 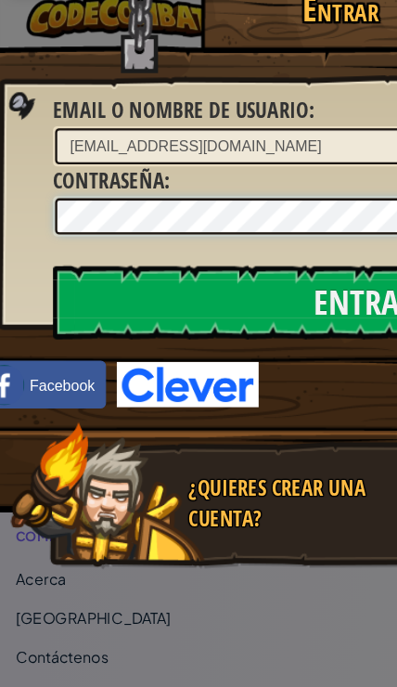 I want to click on span: Email o Nombre de usuario, so click(x=158, y=114).